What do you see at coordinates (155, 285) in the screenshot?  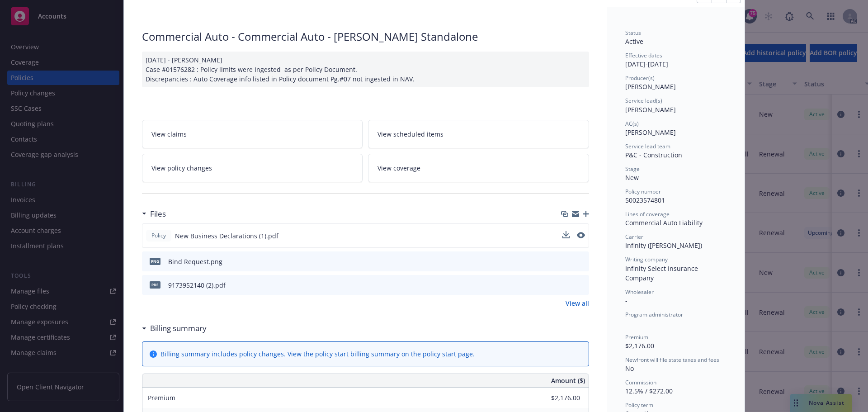 I see `span: pdf` at bounding box center [155, 285].